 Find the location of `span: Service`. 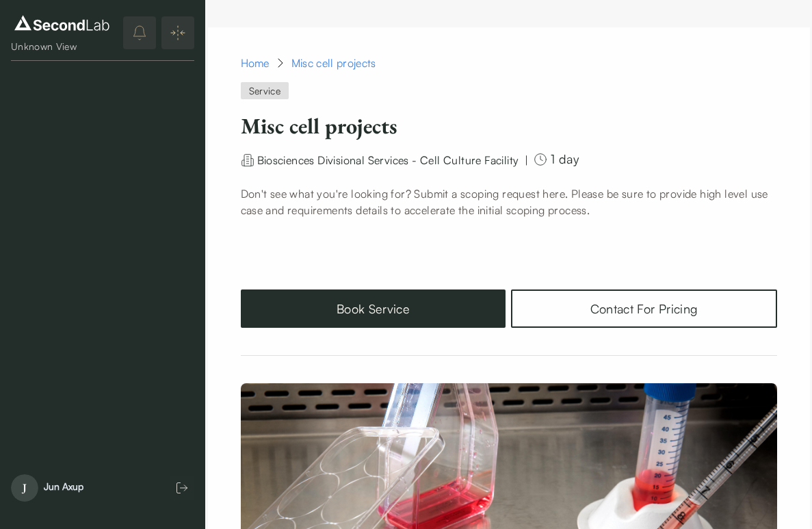

span: Service is located at coordinates (265, 91).